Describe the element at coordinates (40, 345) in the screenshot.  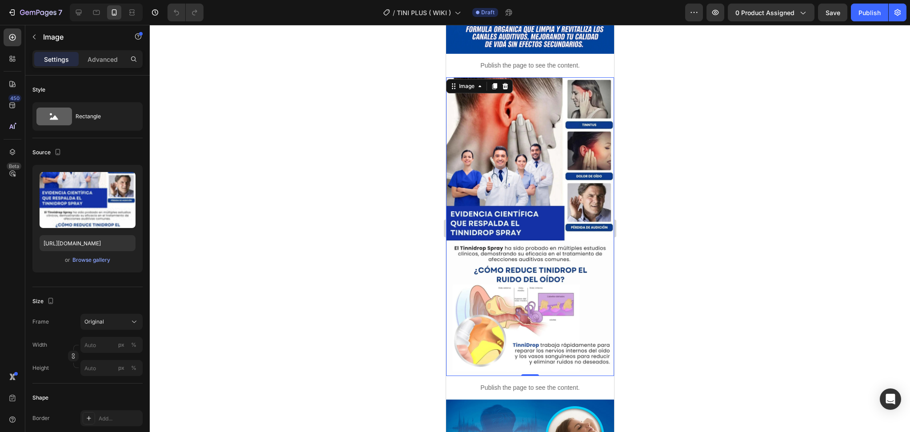
I see `label: Width` at that location.